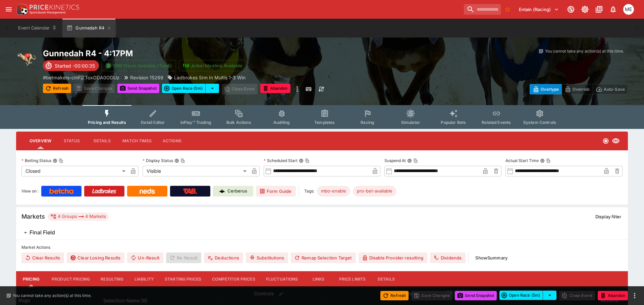 This screenshot has height=305, width=644. Describe the element at coordinates (576, 89) in the screenshot. I see `button: Override` at that location.